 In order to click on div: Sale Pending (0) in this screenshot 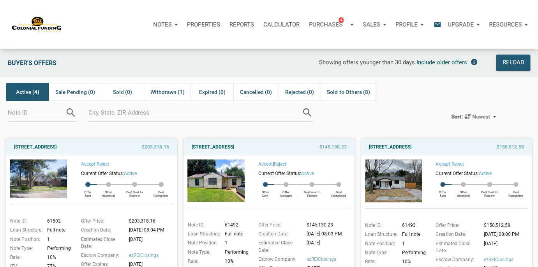, I will do `click(74, 92)`.